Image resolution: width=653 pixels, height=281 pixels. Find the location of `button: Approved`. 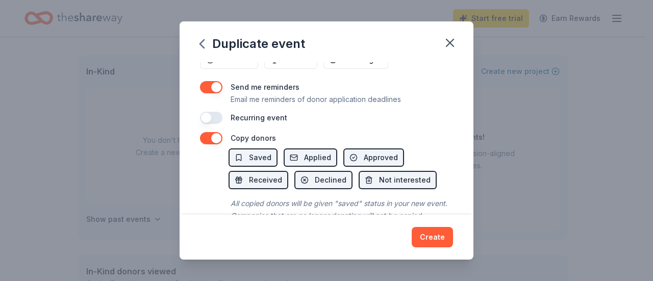

button: Approved is located at coordinates (374, 158).